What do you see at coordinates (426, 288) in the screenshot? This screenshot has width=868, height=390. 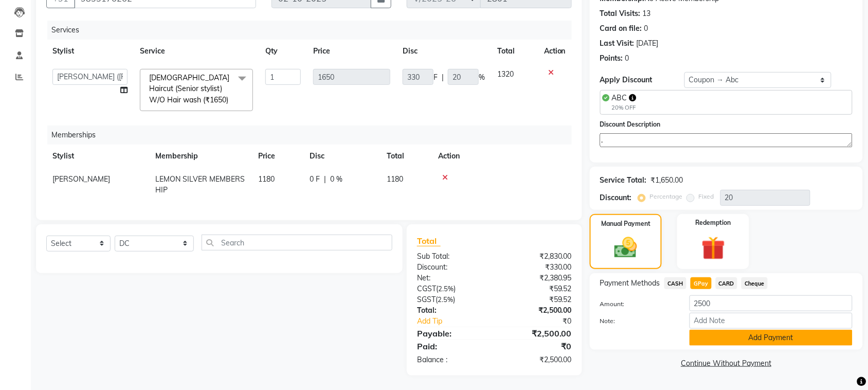 I see `span: CGST` at bounding box center [426, 288].